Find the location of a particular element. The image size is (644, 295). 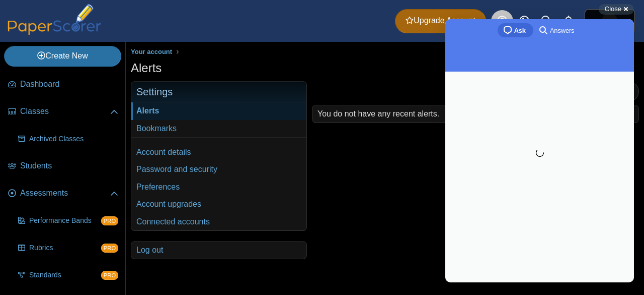

h3: Settings is located at coordinates (219, 91).